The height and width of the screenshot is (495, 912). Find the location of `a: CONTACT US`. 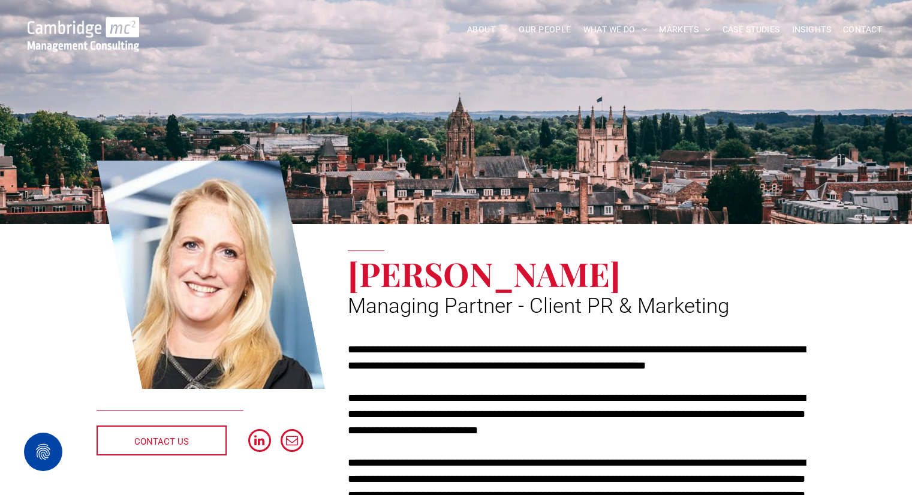

a: CONTACT US is located at coordinates (161, 441).